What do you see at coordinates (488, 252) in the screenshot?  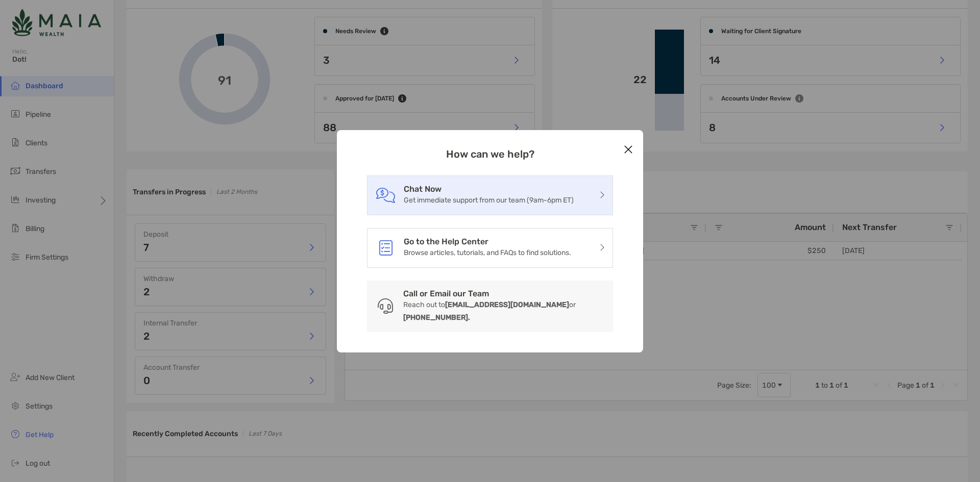 I see `p: Browse articles, tutorials, and FAQs to find solutions.` at bounding box center [488, 252].